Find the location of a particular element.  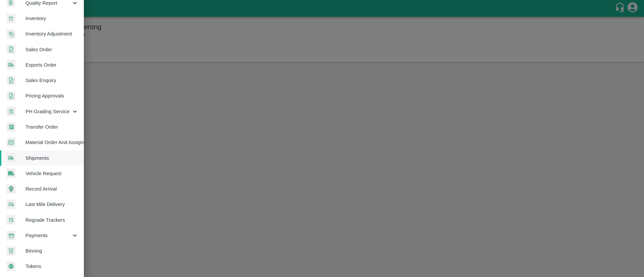

img: centralMaterial is located at coordinates (11, 142).